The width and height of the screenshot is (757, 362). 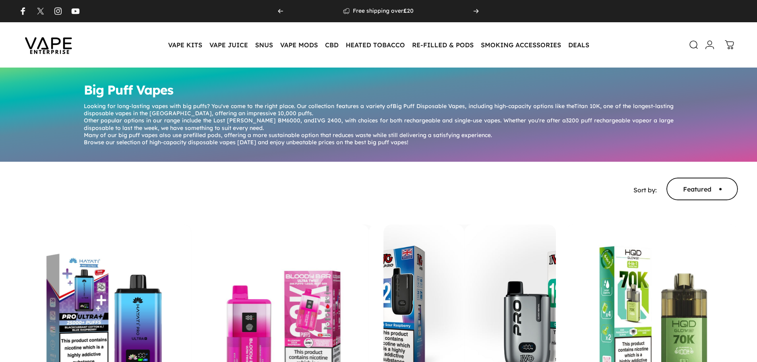 What do you see at coordinates (379, 90) in the screenshot?
I see `h1: Big Puff Vapes` at bounding box center [379, 90].